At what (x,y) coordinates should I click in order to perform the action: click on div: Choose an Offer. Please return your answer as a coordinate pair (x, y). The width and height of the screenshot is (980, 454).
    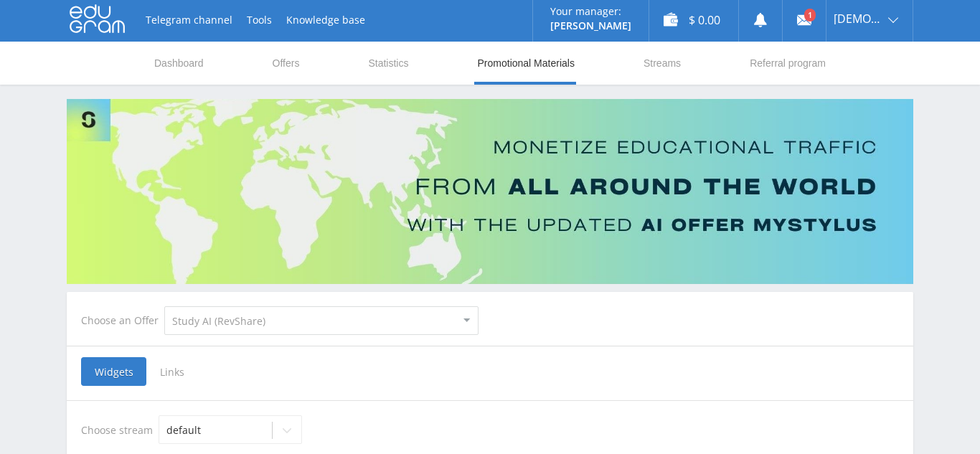
    Looking at the image, I should click on (123, 321).